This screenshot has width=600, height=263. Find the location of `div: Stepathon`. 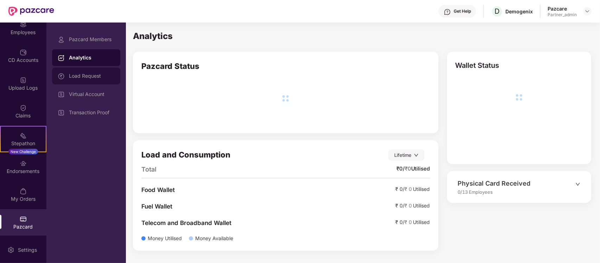

div: Stepathon is located at coordinates (23, 144).